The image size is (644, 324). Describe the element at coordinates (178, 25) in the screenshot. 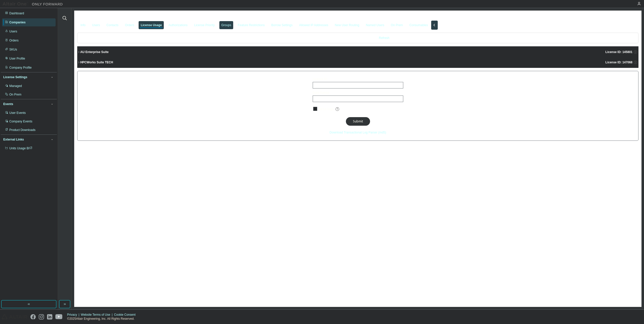

I see `div: Authorizations` at that location.